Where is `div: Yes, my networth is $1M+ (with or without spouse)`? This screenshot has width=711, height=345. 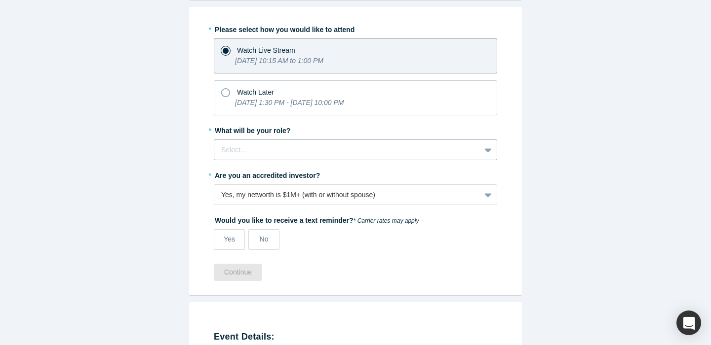 div: Yes, my networth is $1M+ (with or without spouse) is located at coordinates (347, 195).